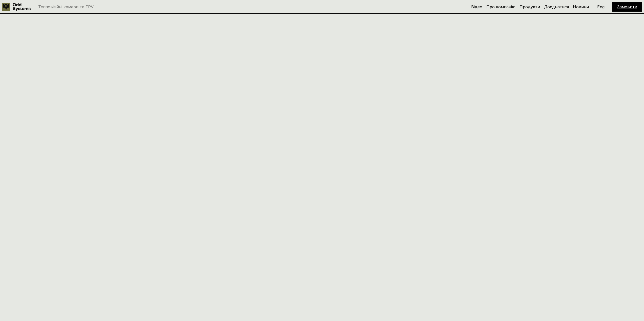  Describe the element at coordinates (66, 7) in the screenshot. I see `p: Тепловізійні камери та FPV` at that location.